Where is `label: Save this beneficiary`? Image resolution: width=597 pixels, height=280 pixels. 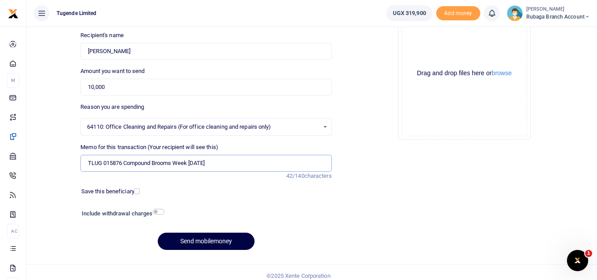
label: Save this beneficiary is located at coordinates (108, 191).